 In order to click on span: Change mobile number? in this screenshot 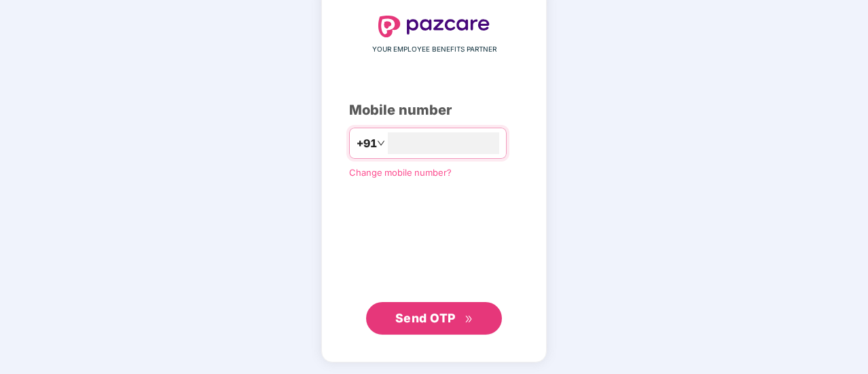, I will do `click(400, 172)`.